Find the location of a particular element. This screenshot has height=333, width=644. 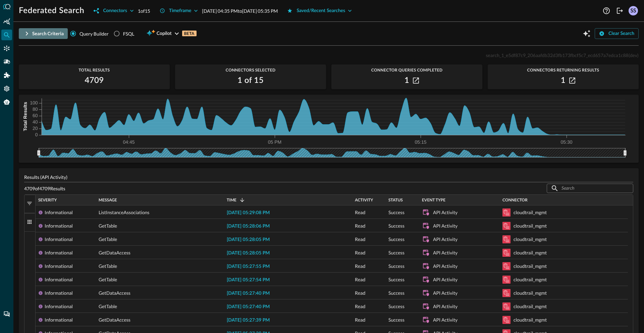

tspan: 60 is located at coordinates (35, 116).